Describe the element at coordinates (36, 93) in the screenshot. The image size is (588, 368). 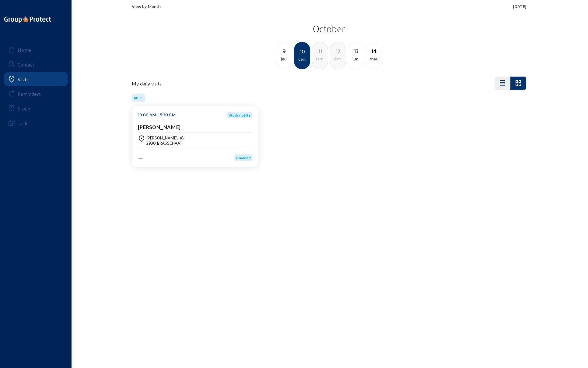
I see `a: Reminders` at that location.